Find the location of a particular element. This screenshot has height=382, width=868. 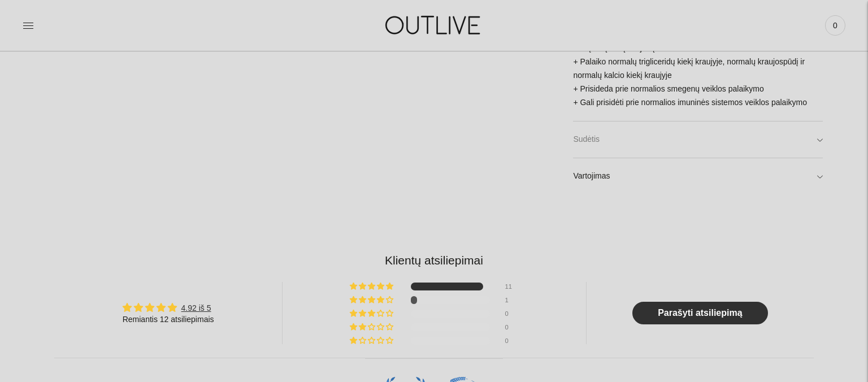

a: 4.92 iš 5 is located at coordinates (196, 308).